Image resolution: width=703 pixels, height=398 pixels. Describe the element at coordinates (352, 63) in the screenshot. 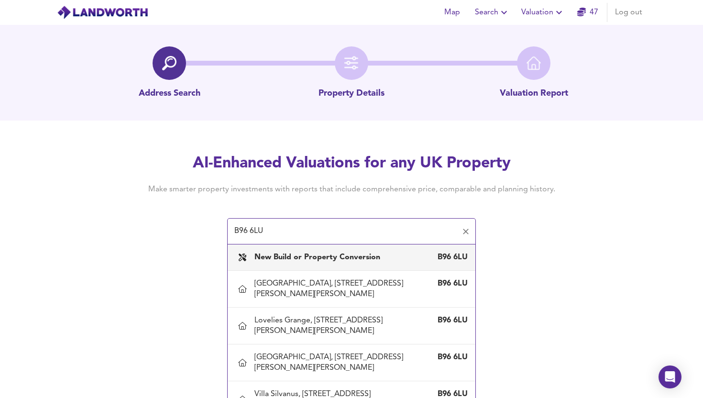

I see `img: filter-icon` at that location.